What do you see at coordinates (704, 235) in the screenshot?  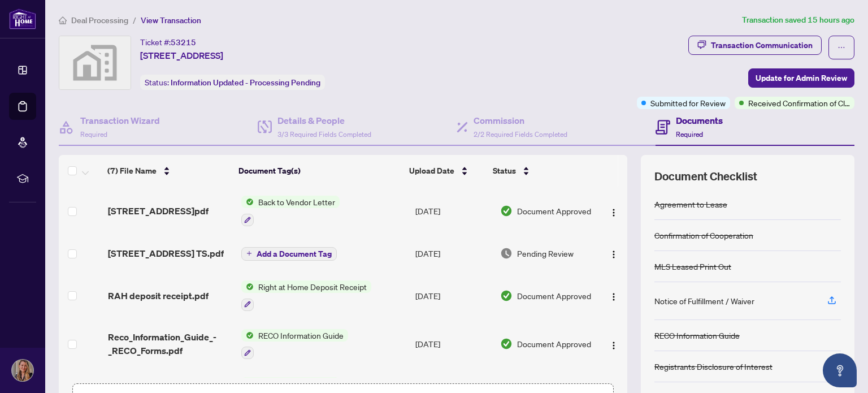 I see `div: Confirmation of Cooperation` at bounding box center [704, 235].